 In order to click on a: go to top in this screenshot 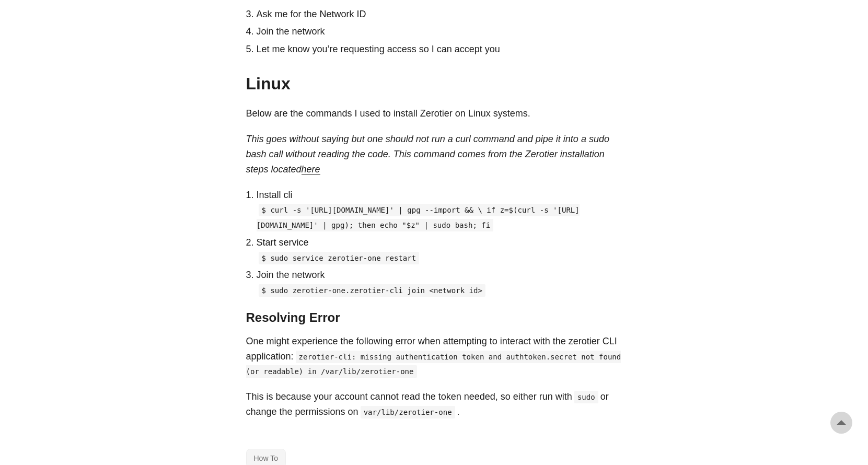, I will do `click(842, 423)`.